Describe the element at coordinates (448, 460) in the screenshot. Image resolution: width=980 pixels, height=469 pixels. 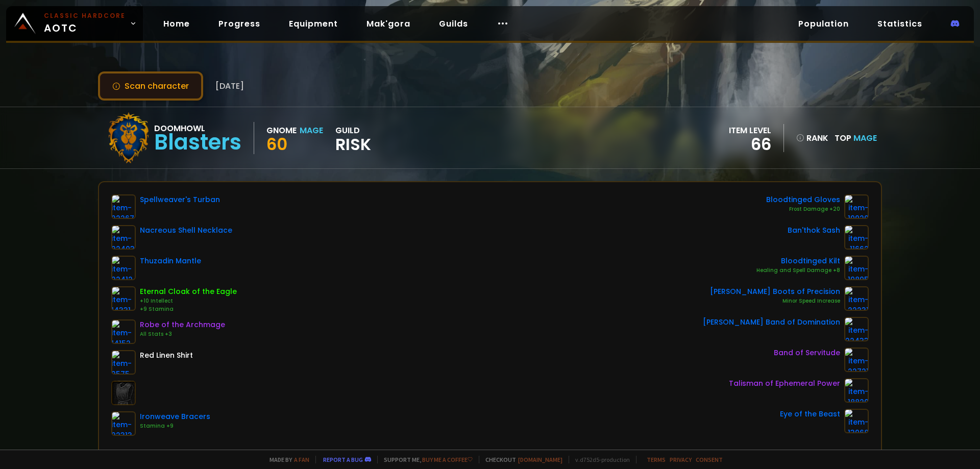
I see `a: Buy me a coffee` at that location.